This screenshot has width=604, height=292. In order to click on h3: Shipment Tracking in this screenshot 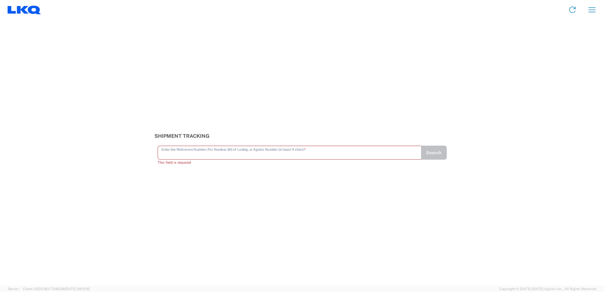, I will do `click(302, 136)`.